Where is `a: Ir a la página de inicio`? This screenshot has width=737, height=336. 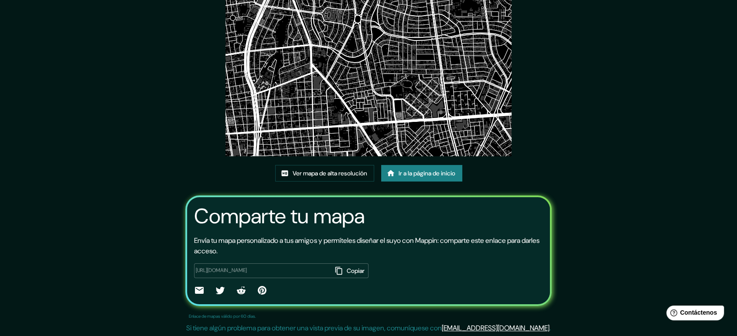 a: Ir a la página de inicio is located at coordinates (421, 173).